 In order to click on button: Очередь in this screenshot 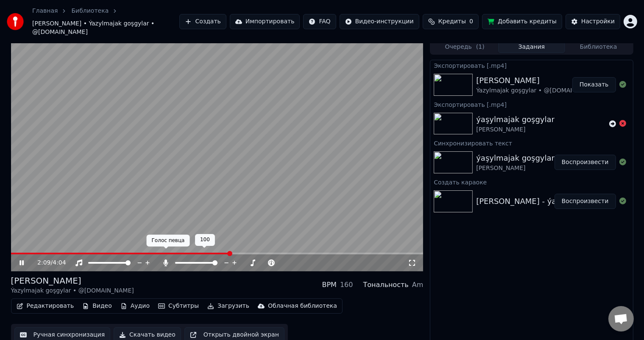, I will do `click(465, 47)`.